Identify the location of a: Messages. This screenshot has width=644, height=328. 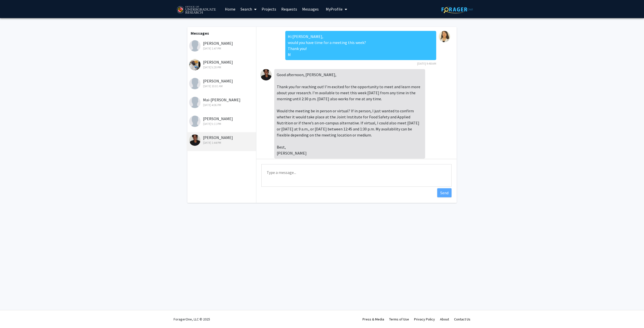
(310, 9).